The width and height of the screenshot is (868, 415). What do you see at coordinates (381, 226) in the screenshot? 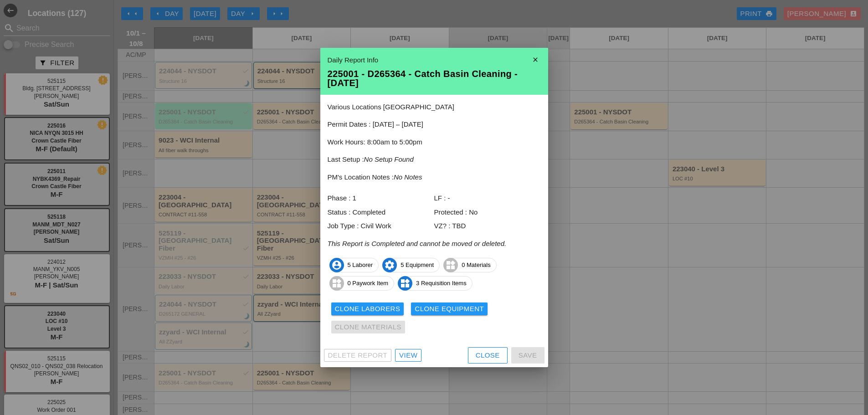
I see `div: Job Type : Civil Work` at bounding box center [381, 226].